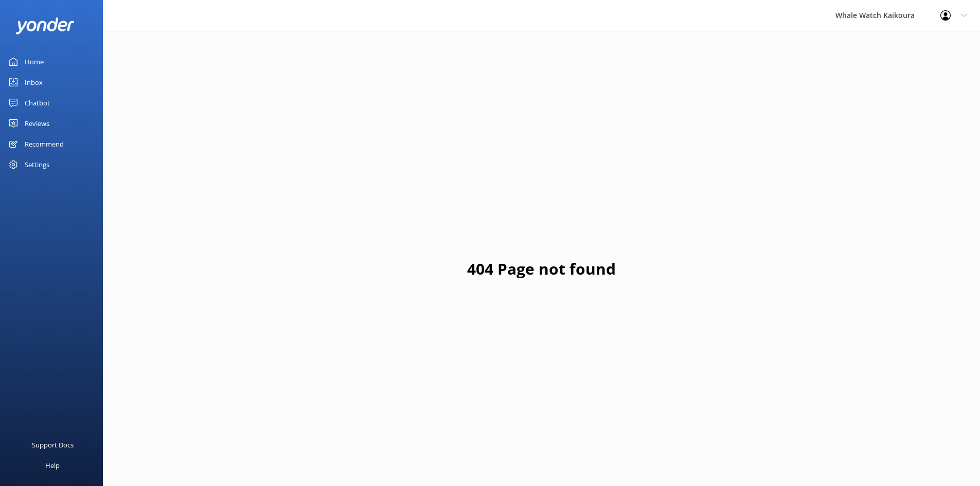  What do you see at coordinates (541, 269) in the screenshot?
I see `h1: 404 Page not found` at bounding box center [541, 269].